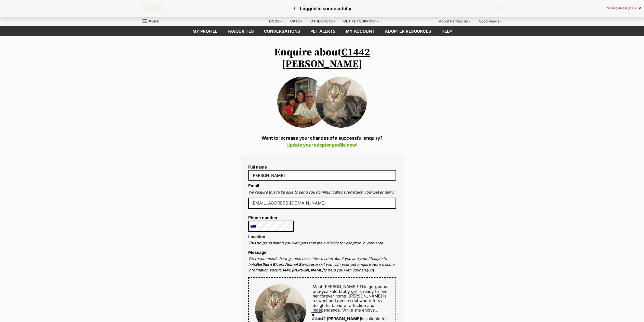 This screenshot has width=644, height=322. What do you see at coordinates (408, 31) in the screenshot?
I see `a: Adopter resources` at bounding box center [408, 31].